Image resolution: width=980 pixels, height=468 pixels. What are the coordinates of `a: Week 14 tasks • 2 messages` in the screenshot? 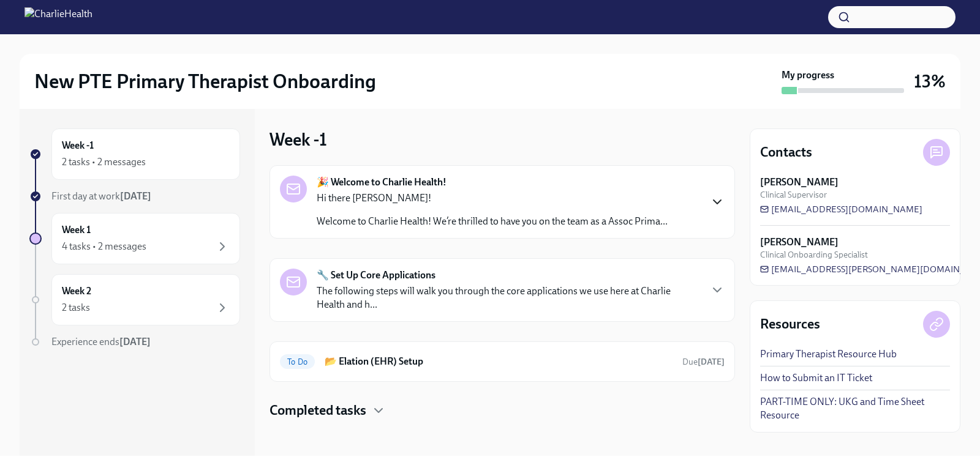 It's located at (135, 239).